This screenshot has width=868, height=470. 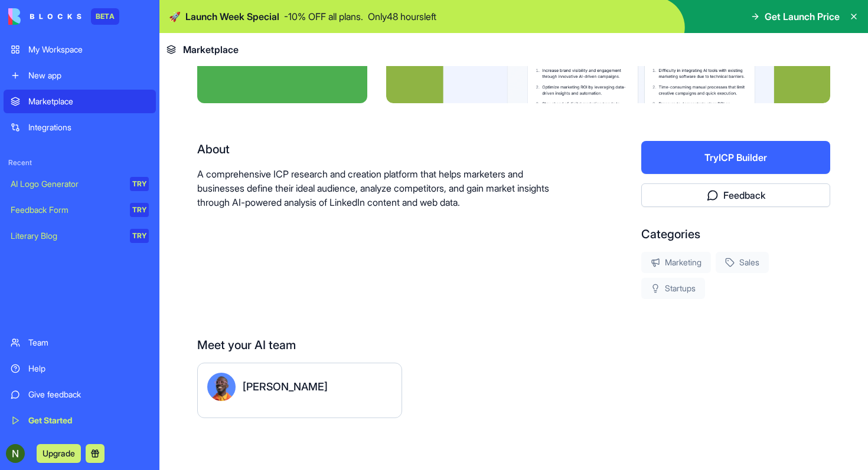 What do you see at coordinates (89, 343) in the screenshot?
I see `div: Team` at bounding box center [89, 343].